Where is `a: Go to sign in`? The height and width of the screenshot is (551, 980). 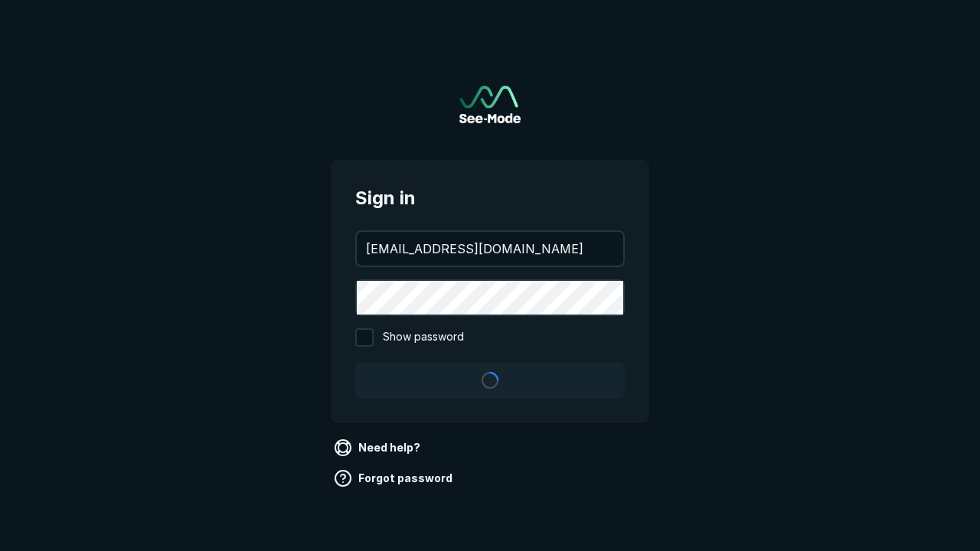 a: Go to sign in is located at coordinates (490, 104).